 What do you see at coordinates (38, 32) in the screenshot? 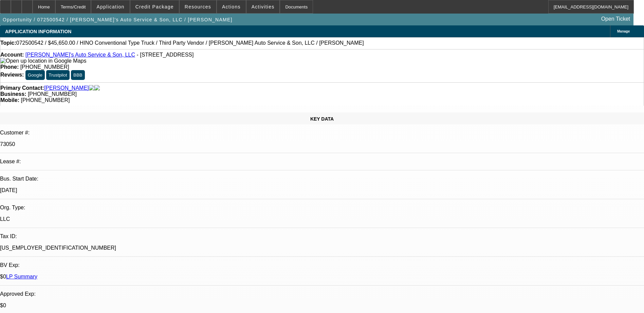
I see `span: APPLICATION INFORMATION` at bounding box center [38, 32].